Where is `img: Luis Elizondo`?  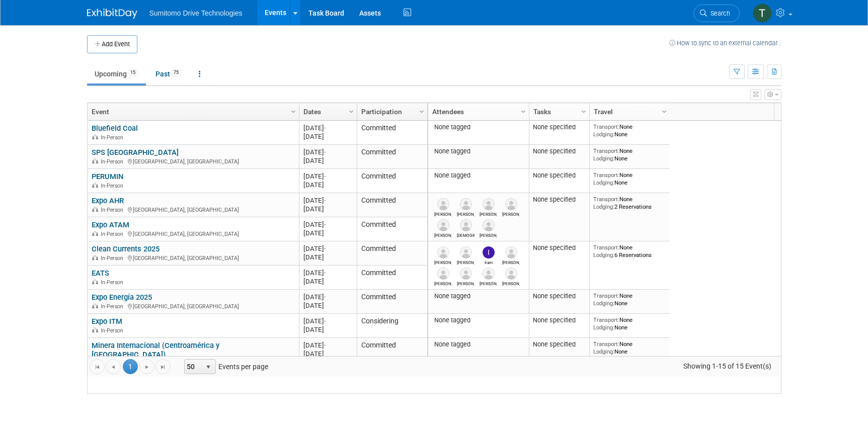 img: Luis Elizondo is located at coordinates (512, 252).